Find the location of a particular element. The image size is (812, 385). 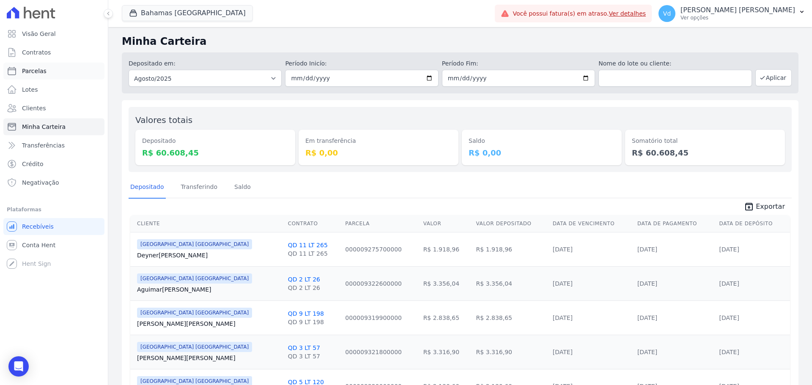

div: Plataformas is located at coordinates (54, 210).